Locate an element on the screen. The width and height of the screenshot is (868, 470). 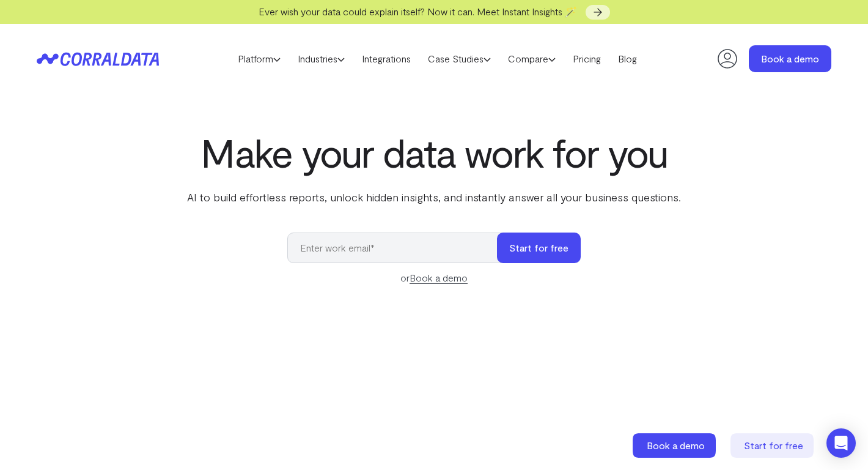
div: or is located at coordinates (434, 277).